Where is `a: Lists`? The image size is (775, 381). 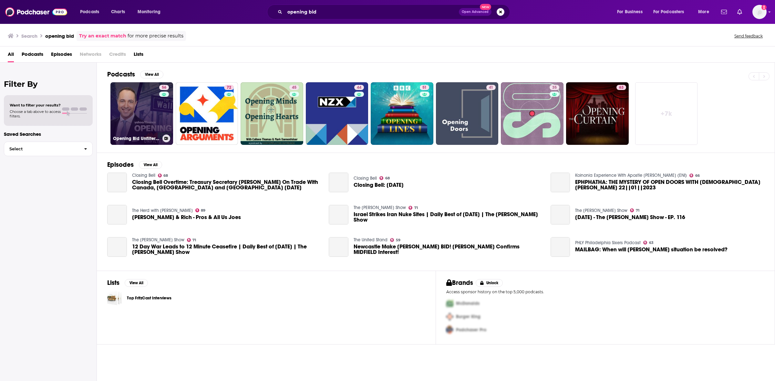 a: Lists is located at coordinates (139, 56).